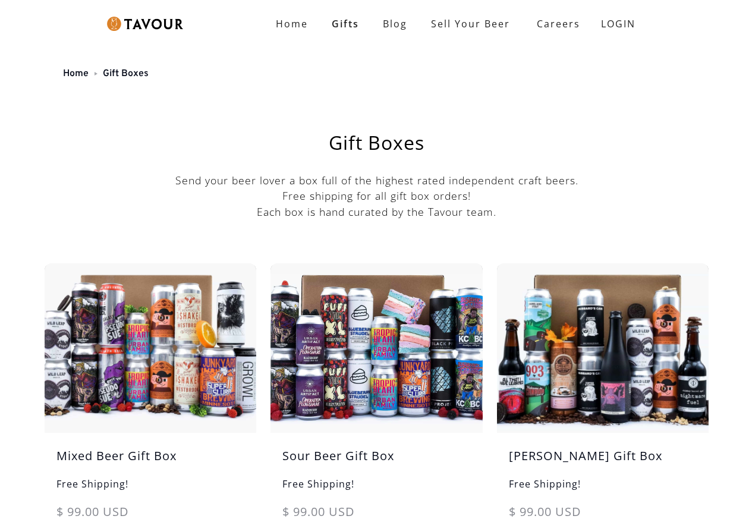 The width and height of the screenshot is (752, 519). I want to click on h1: Gift Boxes, so click(377, 143).